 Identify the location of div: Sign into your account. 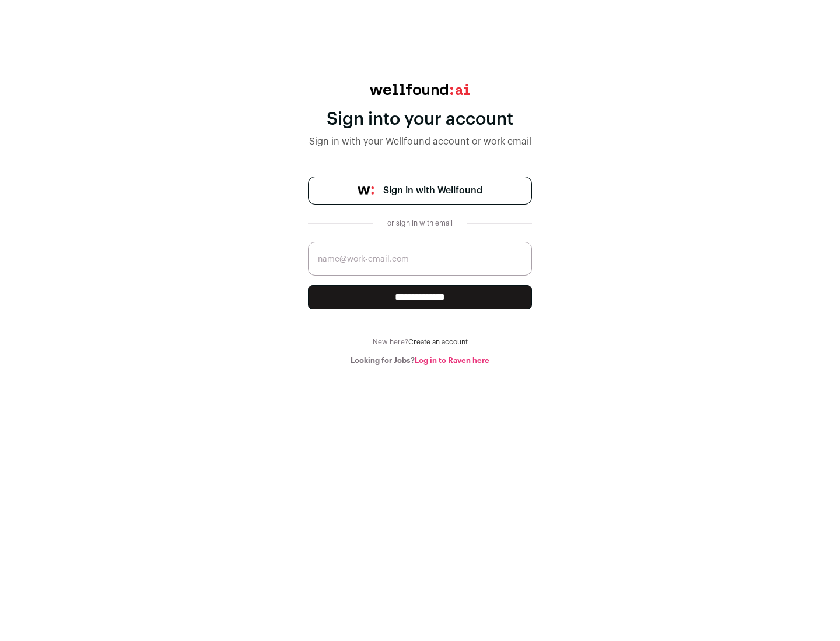
(420, 119).